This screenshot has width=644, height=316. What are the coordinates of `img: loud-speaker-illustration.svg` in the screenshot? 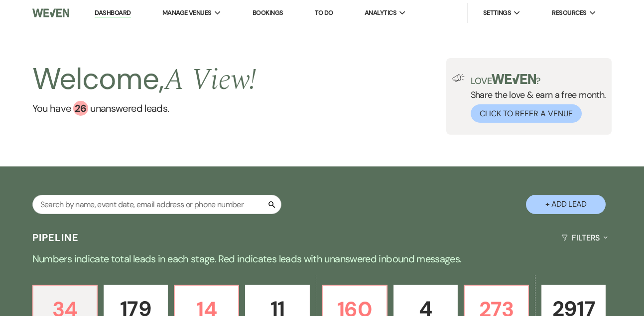 It's located at (458, 78).